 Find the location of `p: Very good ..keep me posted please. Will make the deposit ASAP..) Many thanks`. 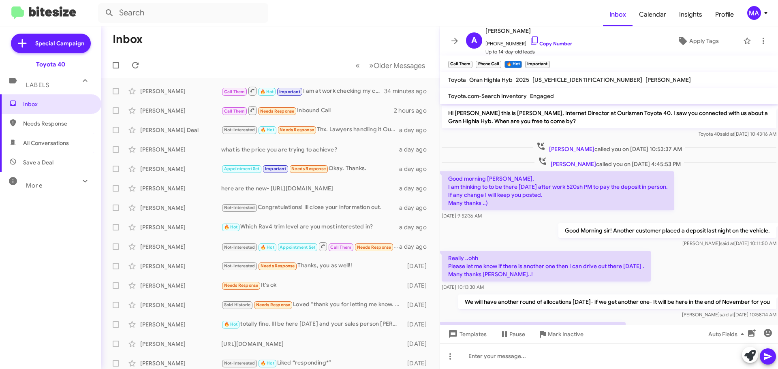

p: Very good ..keep me posted please. Will make the deposit ASAP..) Many thanks is located at coordinates (534, 333).